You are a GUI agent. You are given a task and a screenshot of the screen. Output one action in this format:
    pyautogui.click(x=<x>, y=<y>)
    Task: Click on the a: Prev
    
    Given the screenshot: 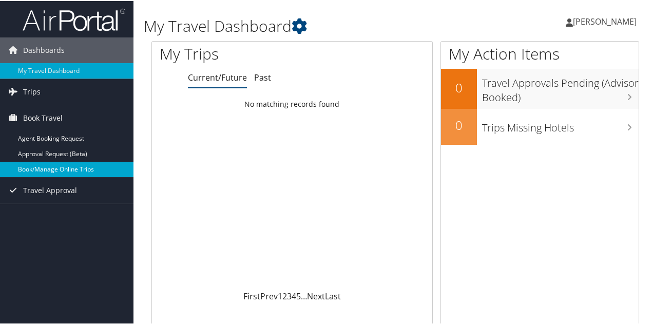 What is the action you would take?
    pyautogui.click(x=269, y=295)
    